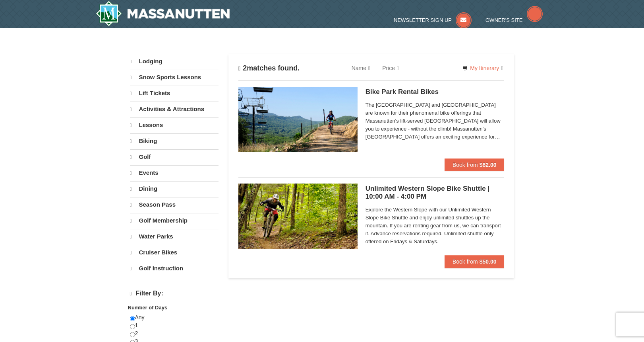  What do you see at coordinates (174, 140) in the screenshot?
I see `a: Biking` at bounding box center [174, 140].